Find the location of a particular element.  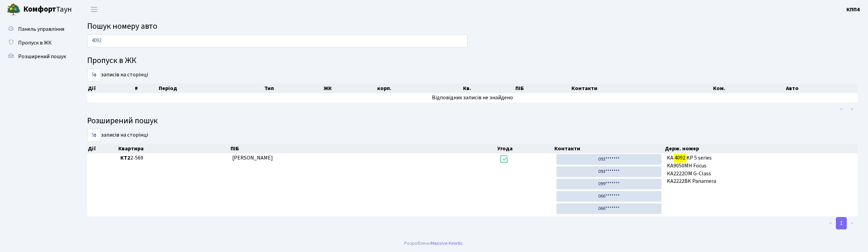

span: Панель управління is located at coordinates (41, 29).